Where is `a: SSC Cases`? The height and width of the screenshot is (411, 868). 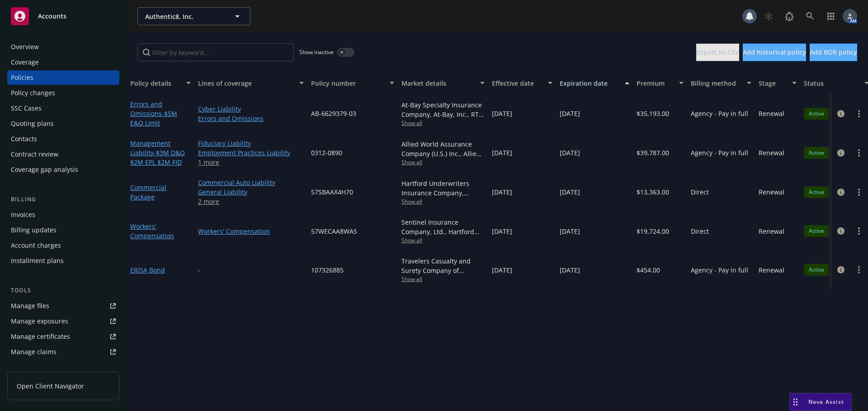
a: SSC Cases is located at coordinates (63, 108).